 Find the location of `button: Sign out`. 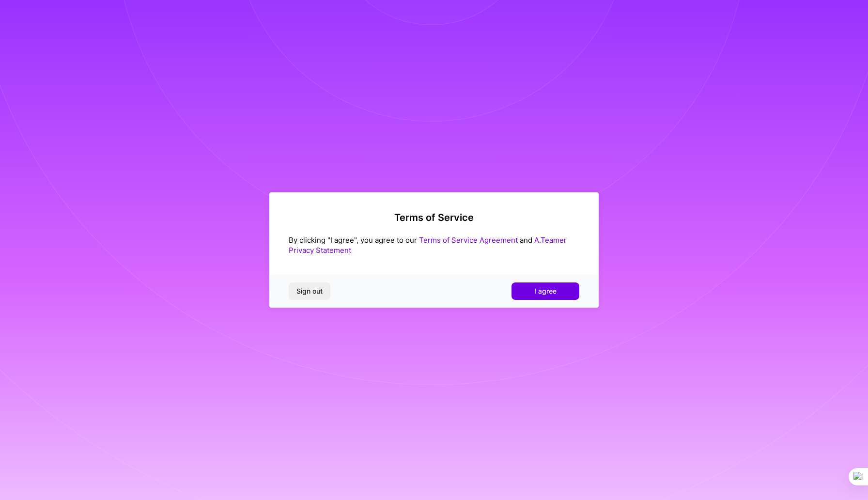

button: Sign out is located at coordinates (310, 291).